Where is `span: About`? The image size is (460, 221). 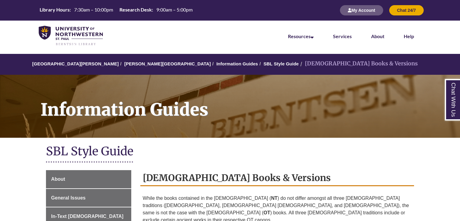 span: About is located at coordinates (58, 179).